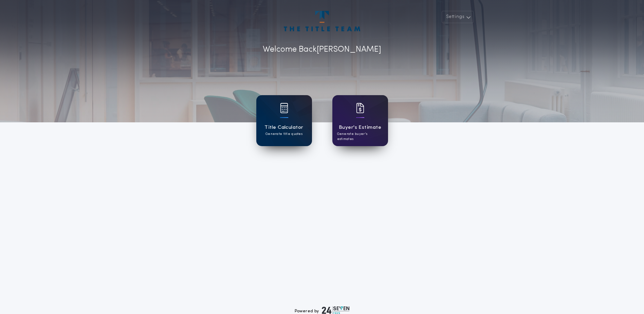 This screenshot has width=644, height=314. What do you see at coordinates (284, 120) in the screenshot?
I see `a: card iconTitle CalculatorGenerate title quotes` at bounding box center [284, 120].